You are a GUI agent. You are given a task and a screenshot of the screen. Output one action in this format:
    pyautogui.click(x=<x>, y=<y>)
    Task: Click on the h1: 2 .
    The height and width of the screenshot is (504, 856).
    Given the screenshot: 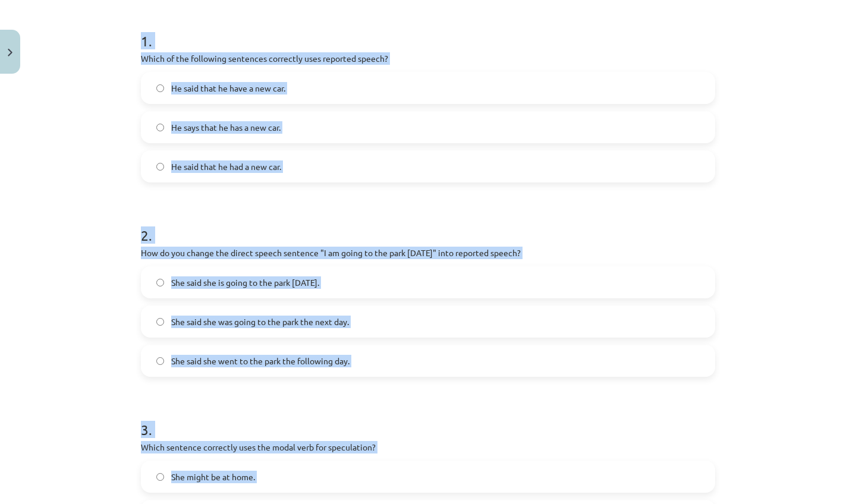 What is the action you would take?
    pyautogui.click(x=428, y=225)
    